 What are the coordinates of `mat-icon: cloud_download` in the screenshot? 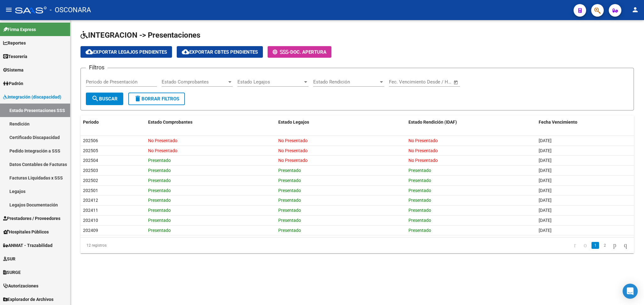 It's located at (89, 52).